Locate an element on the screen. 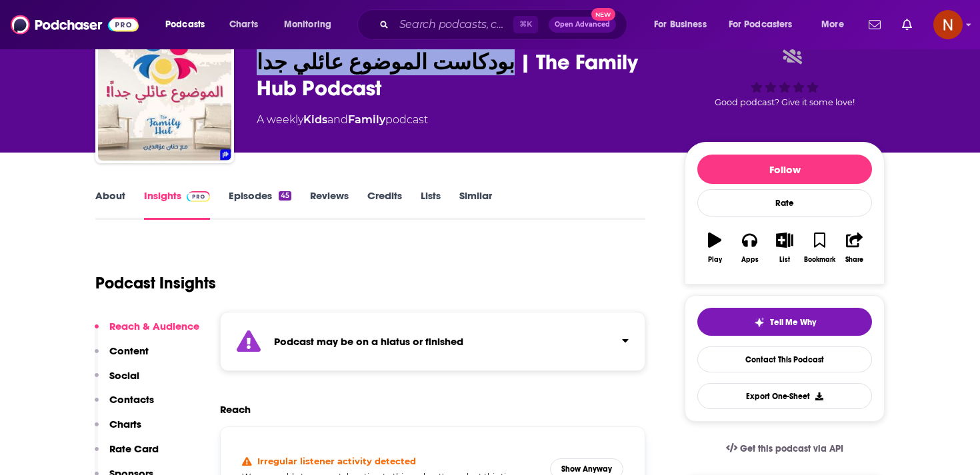 This screenshot has width=980, height=475. strong: Podcast may be on a hiatus or finished is located at coordinates (369, 341).